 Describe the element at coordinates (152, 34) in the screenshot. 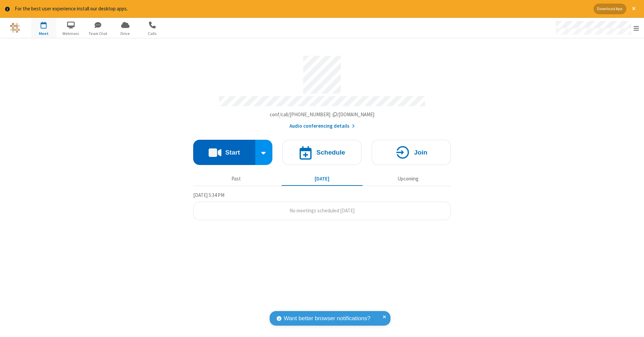

I see `span: Calls` at that location.